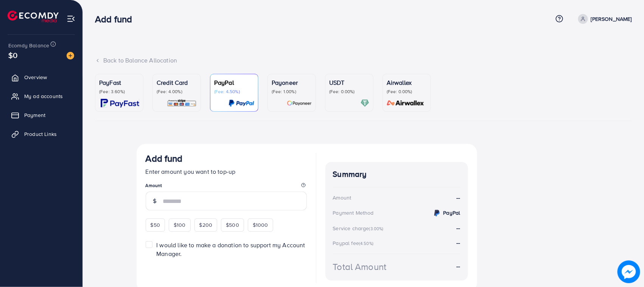 The width and height of the screenshot is (644, 287). Describe the element at coordinates (292, 83) in the screenshot. I see `p: Payoneer` at that location.